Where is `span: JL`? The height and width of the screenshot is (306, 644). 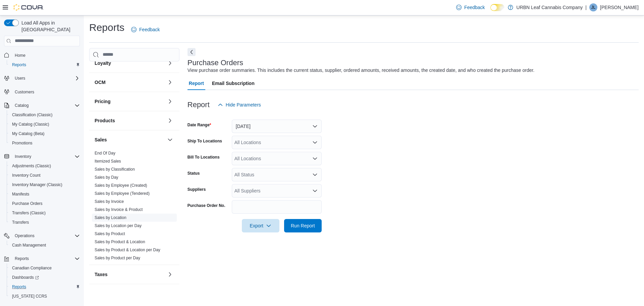
span: JL is located at coordinates (593, 8).